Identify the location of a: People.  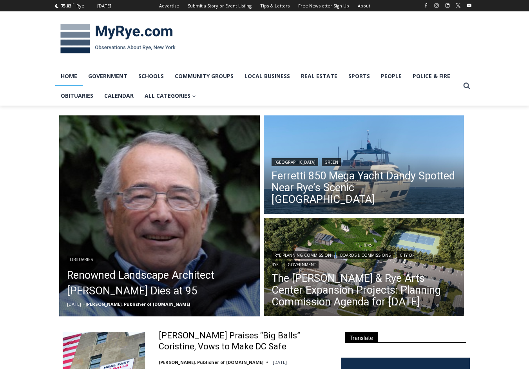
(391, 76).